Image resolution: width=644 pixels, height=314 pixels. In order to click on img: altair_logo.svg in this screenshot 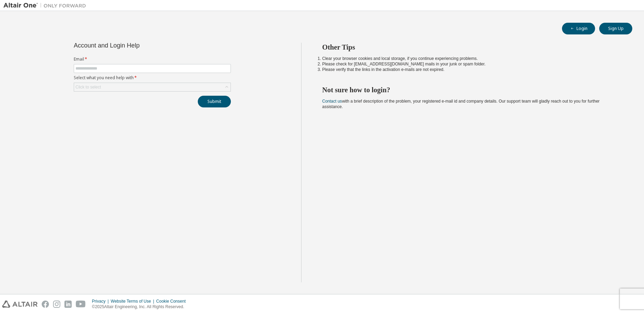, I will do `click(20, 304)`.